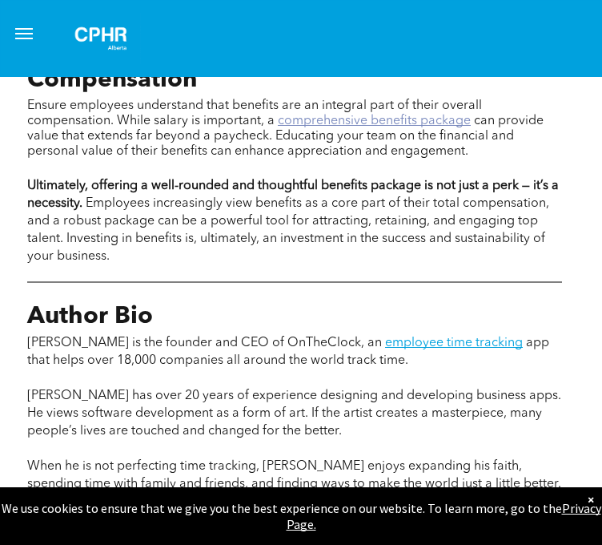 The image size is (602, 545). Describe the element at coordinates (101, 38) in the screenshot. I see `img: A white background with a few lines on it` at that location.